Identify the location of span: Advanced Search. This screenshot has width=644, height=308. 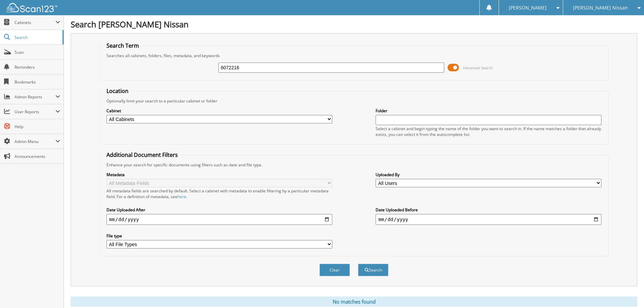
(478, 68).